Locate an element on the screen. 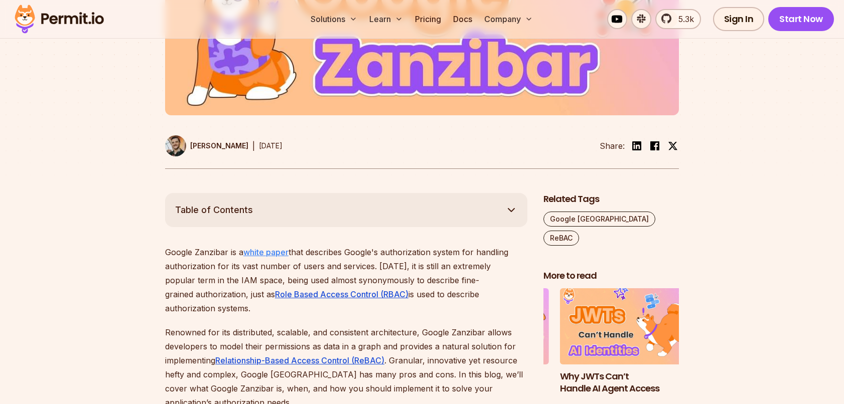 The image size is (844, 404). button: linkedin is located at coordinates (637, 146).